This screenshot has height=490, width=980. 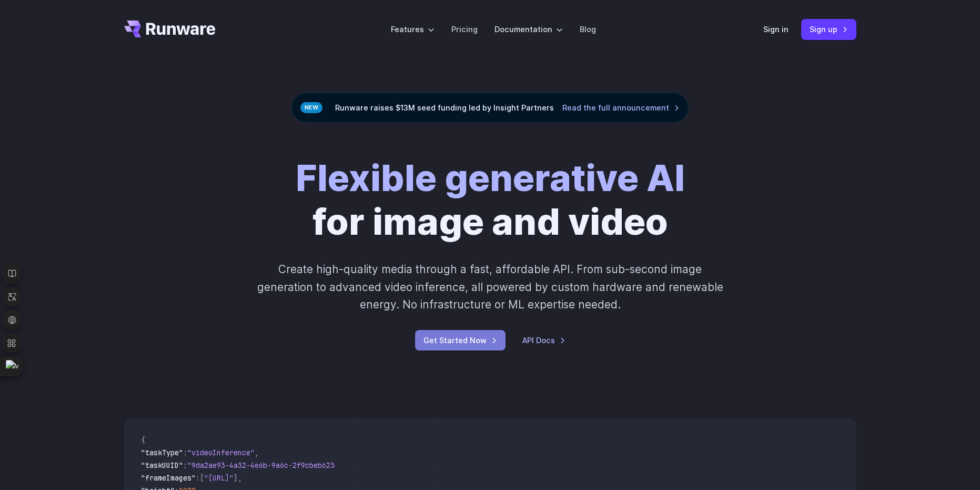 I want to click on a: Pricing, so click(x=465, y=29).